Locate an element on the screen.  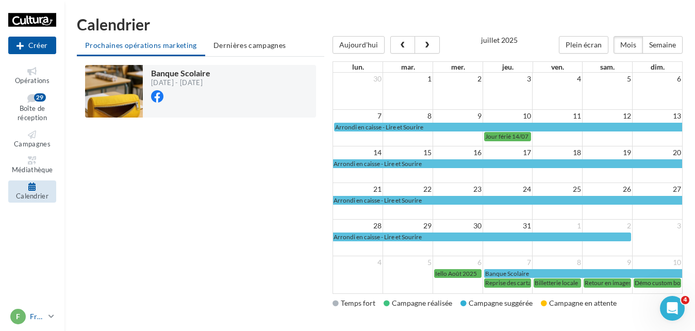
td: 26 is located at coordinates (607, 189).